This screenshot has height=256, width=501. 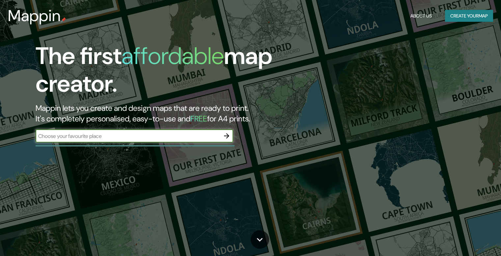 I want to click on h1: The first map creator., so click(x=161, y=72).